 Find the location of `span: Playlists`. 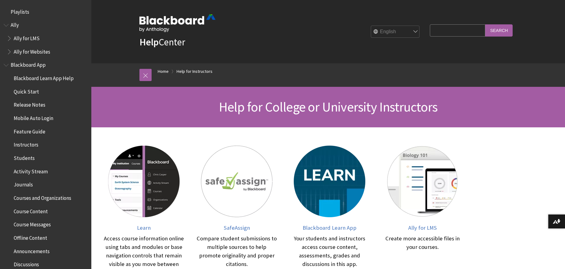

span: Playlists is located at coordinates (20, 11).